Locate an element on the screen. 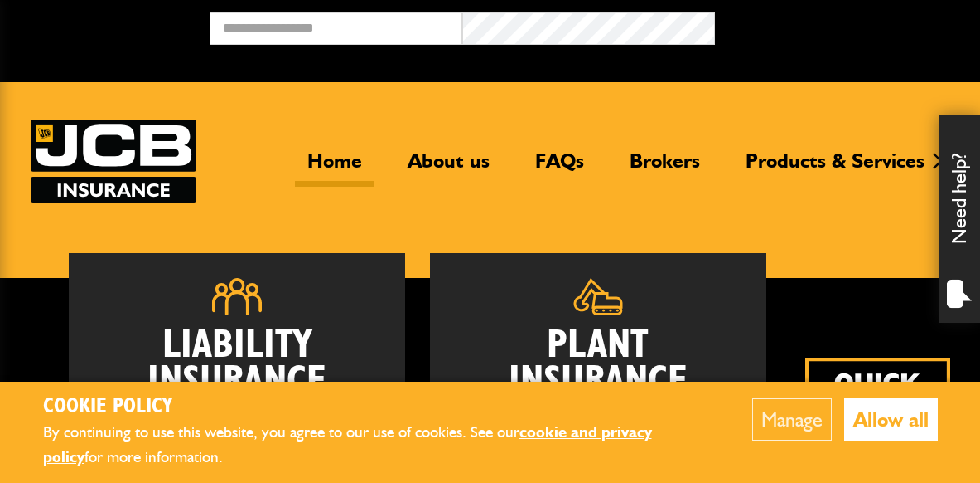 The image size is (980, 483). button: Broker Login is located at coordinates (841, 25).